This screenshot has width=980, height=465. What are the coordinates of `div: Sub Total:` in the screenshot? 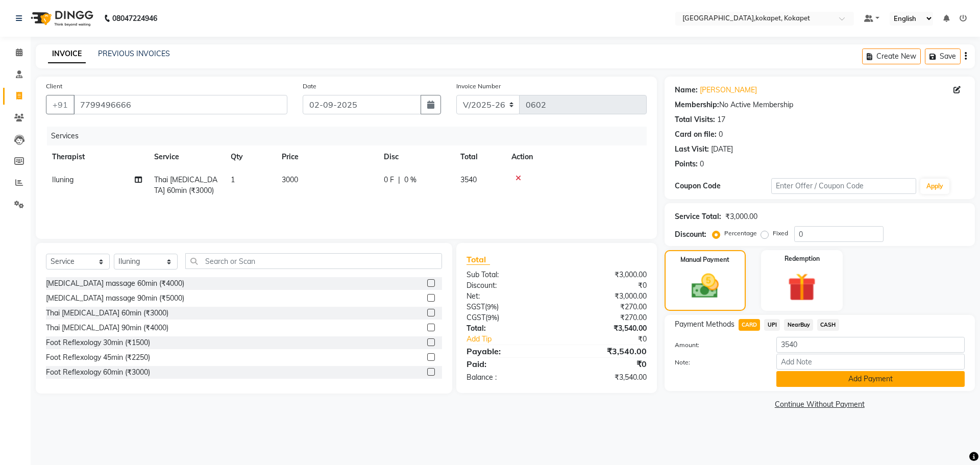 It's located at (507, 275).